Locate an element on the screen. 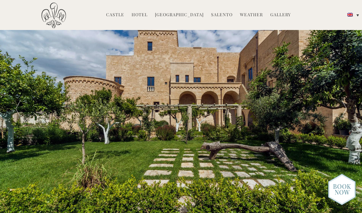 This screenshot has height=213, width=362. a: Salento is located at coordinates (222, 15).